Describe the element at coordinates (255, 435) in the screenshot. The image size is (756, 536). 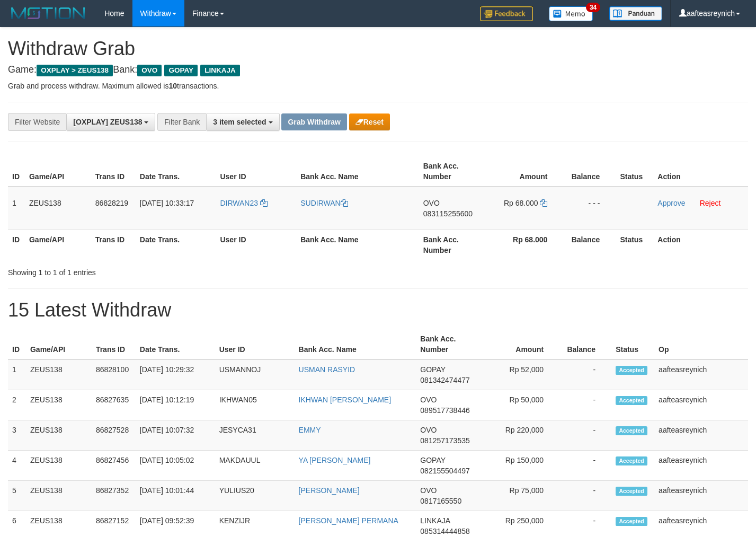
I see `td: JESYCA31` at that location.